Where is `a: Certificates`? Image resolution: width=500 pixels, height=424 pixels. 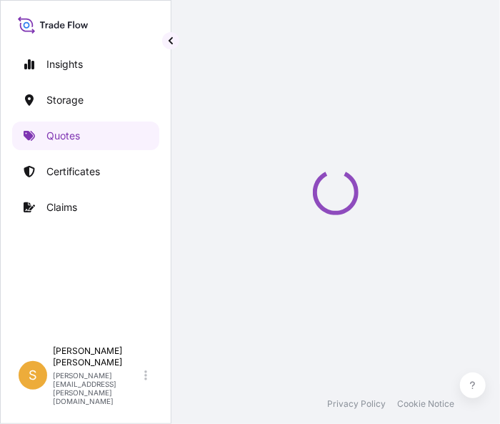 a: Certificates is located at coordinates (86, 172).